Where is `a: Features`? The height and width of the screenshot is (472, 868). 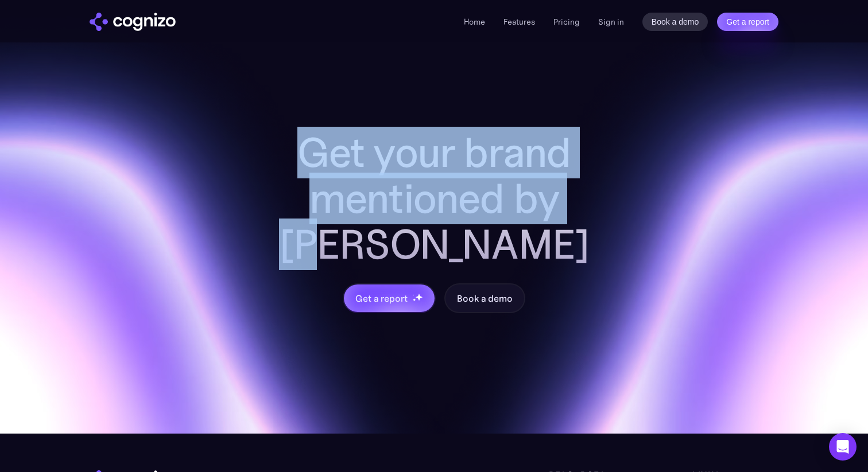
a: Features is located at coordinates (519, 22).